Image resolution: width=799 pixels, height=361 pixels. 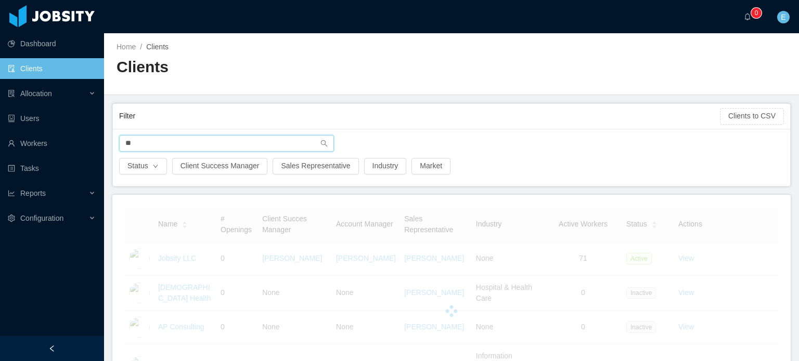 I want to click on button: Clients to CSV, so click(x=752, y=117).